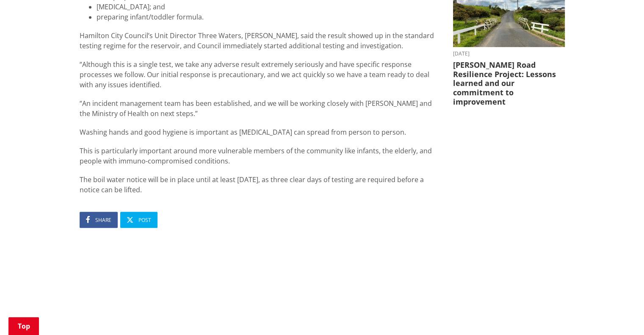 This screenshot has width=644, height=335. I want to click on li: preparing infant/toddler formula., so click(269, 17).